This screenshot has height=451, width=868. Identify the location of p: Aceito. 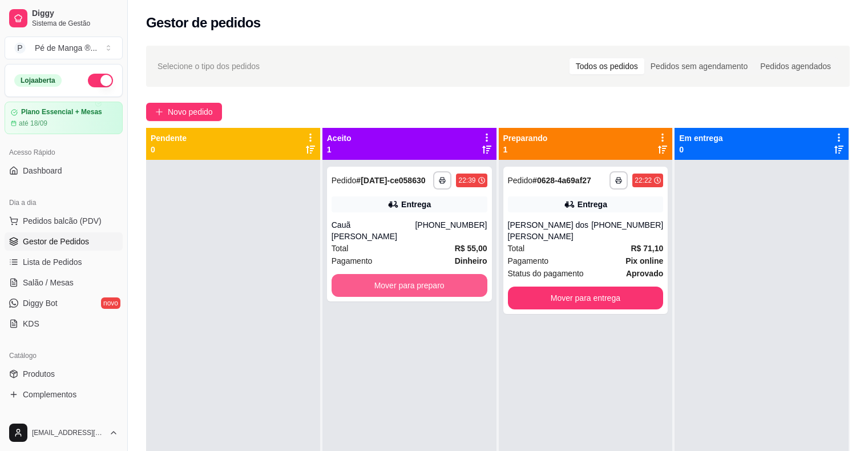
(339, 138).